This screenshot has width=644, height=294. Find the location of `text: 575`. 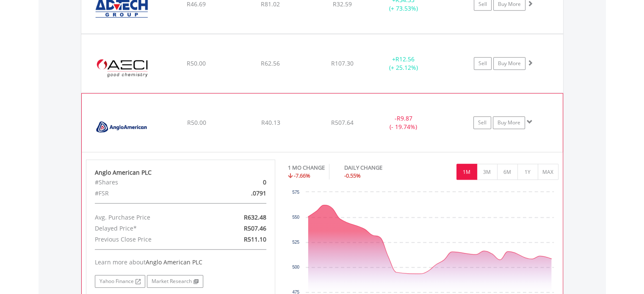

text: 575 is located at coordinates (296, 192).